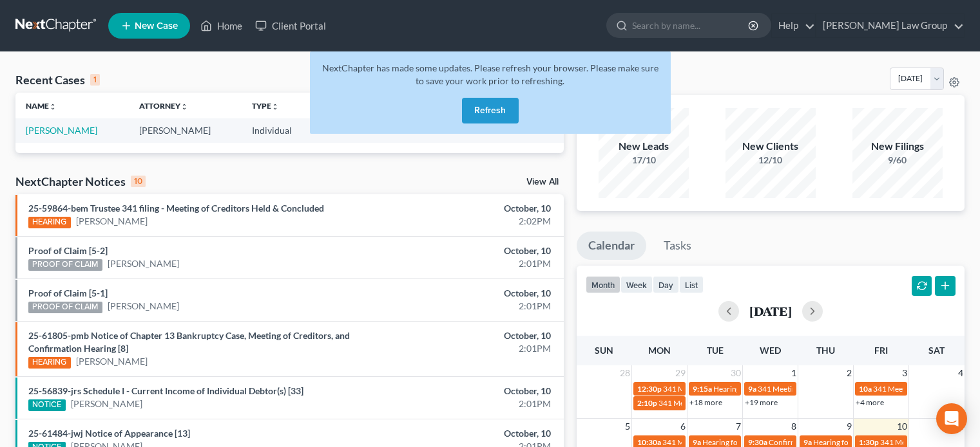 Image resolution: width=980 pixels, height=447 pixels. What do you see at coordinates (715, 351) in the screenshot?
I see `span: Tue` at bounding box center [715, 351].